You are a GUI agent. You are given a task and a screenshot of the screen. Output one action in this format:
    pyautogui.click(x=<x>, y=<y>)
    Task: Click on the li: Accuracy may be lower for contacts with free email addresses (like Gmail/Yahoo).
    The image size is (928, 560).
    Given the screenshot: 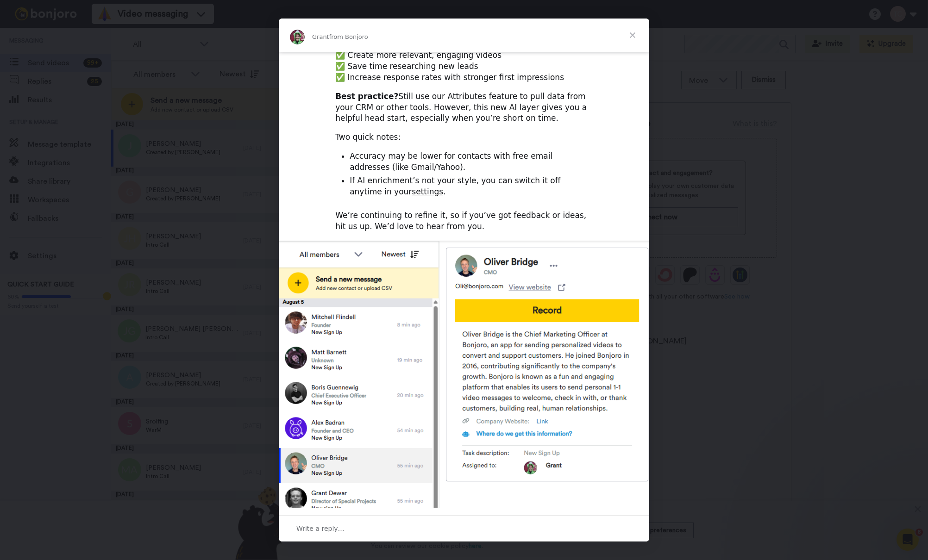 What is the action you would take?
    pyautogui.click(x=471, y=162)
    